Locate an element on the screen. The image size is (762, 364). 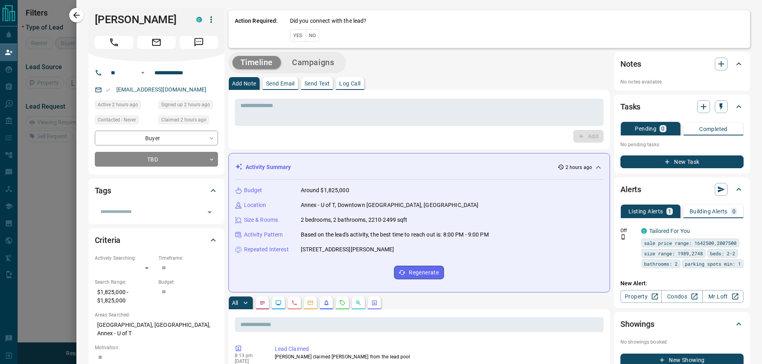
button: Timeline is located at coordinates (257, 62).